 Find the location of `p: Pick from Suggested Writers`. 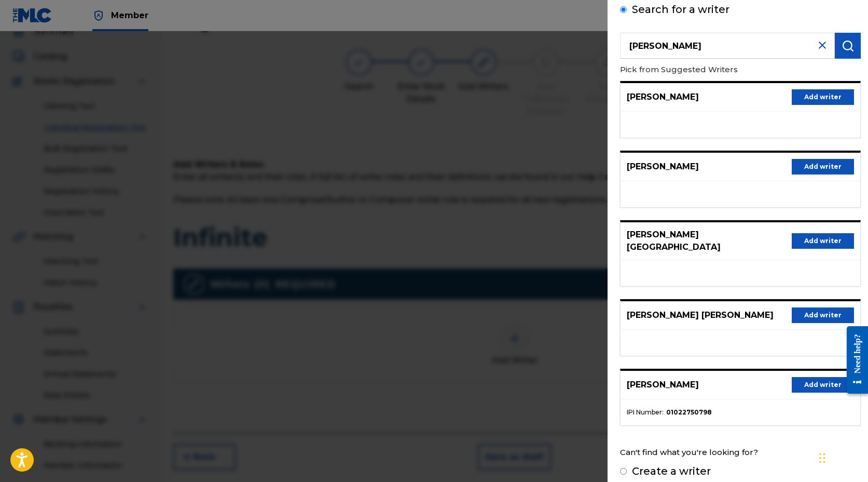

p: Pick from Suggested Writers is located at coordinates (711, 70).